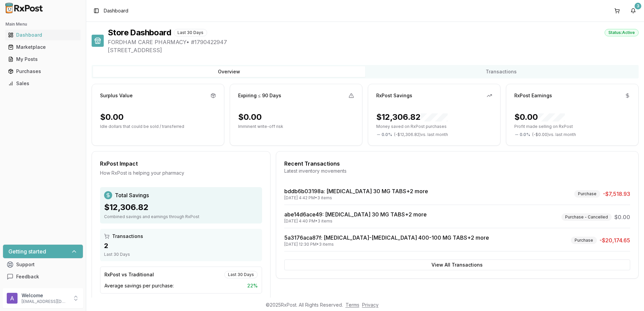  Describe the element at coordinates (421, 135) in the screenshot. I see `span: ( - $12,306.82 ) vs. last month` at that location.